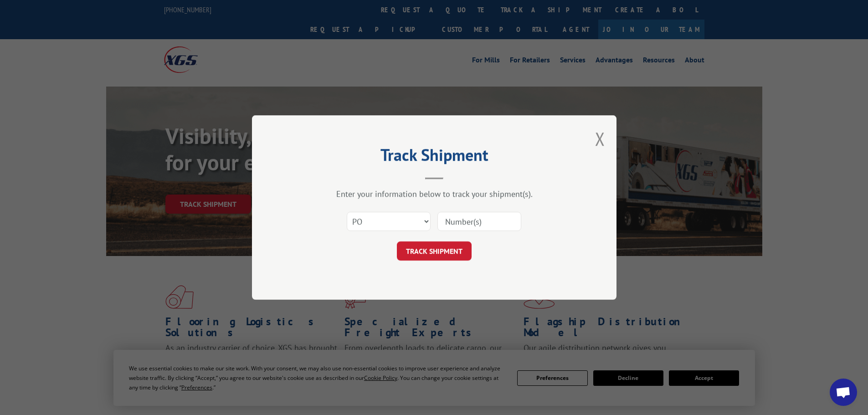  I want to click on button: TRACK SHIPMENT, so click(434, 251).